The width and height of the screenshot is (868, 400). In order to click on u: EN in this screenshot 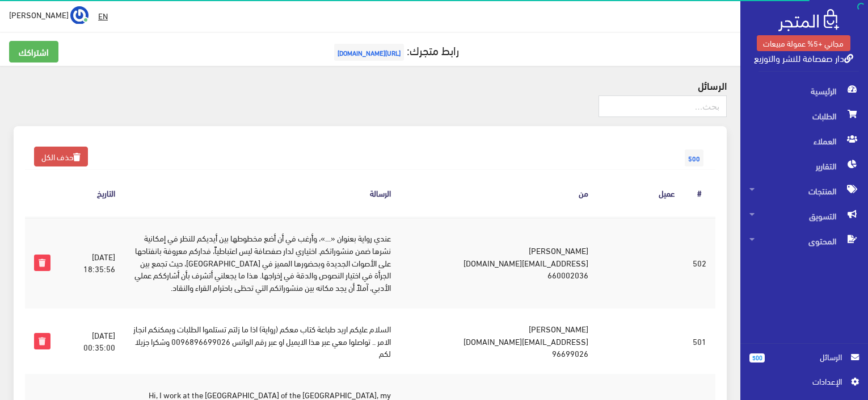, I will do `click(103, 15)`.